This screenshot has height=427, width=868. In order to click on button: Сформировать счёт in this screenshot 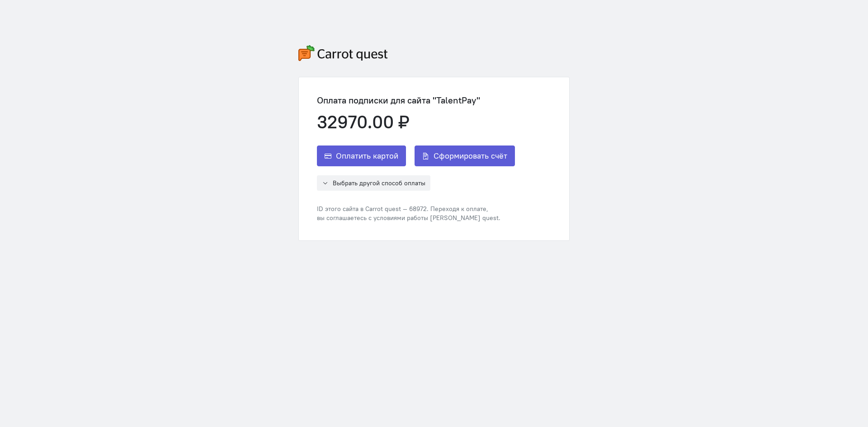, I will do `click(465, 156)`.